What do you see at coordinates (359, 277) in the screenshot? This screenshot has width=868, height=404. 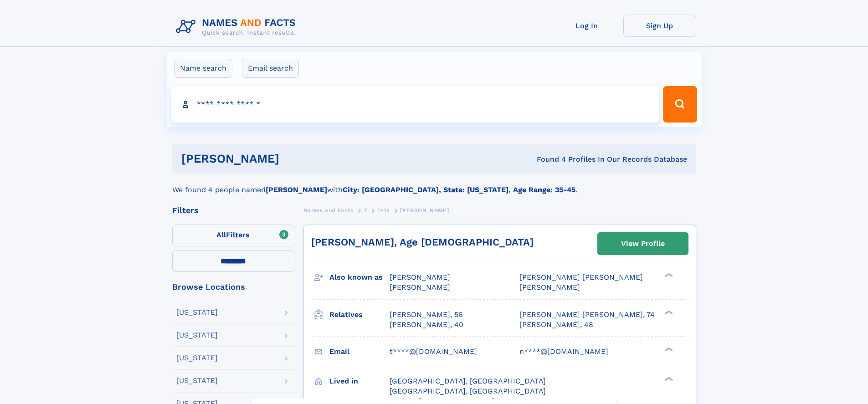 I see `h3: Also known as` at bounding box center [359, 277].